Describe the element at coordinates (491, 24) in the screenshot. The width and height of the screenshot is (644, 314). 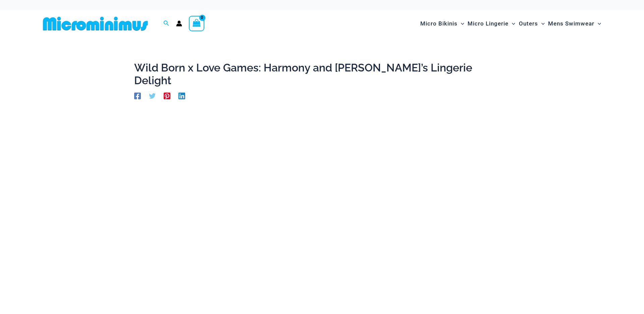
I see `a: Micro LingerieMenu ToggleMenu Toggle` at that location.